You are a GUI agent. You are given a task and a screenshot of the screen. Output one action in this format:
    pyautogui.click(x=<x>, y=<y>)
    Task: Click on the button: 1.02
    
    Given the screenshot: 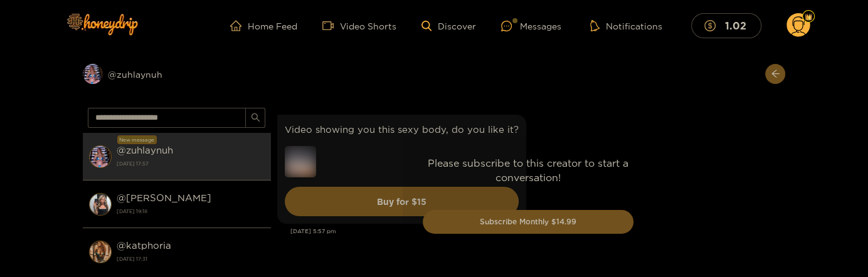 What is the action you would take?
    pyautogui.click(x=726, y=25)
    